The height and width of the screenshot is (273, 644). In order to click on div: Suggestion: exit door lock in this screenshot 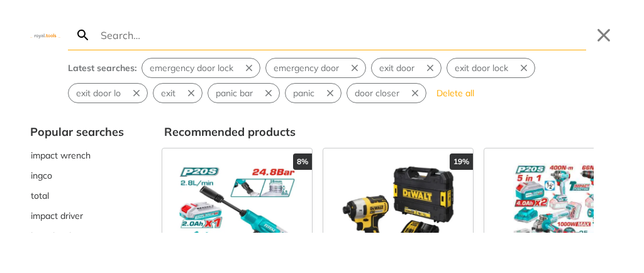, I will do `click(491, 68)`.